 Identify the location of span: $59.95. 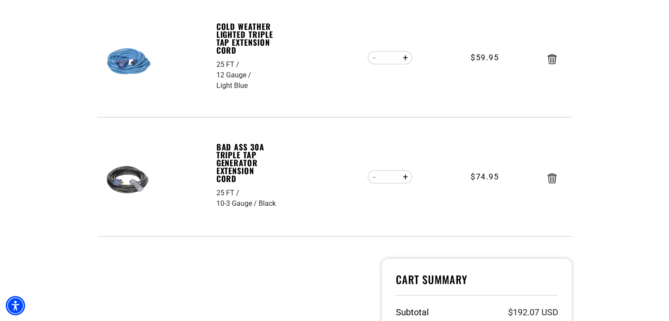
(485, 57).